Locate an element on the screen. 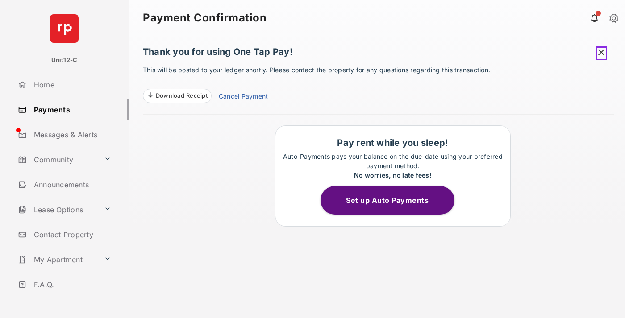 The height and width of the screenshot is (318, 625). h1: Pay rent while you sleep! is located at coordinates (393, 143).